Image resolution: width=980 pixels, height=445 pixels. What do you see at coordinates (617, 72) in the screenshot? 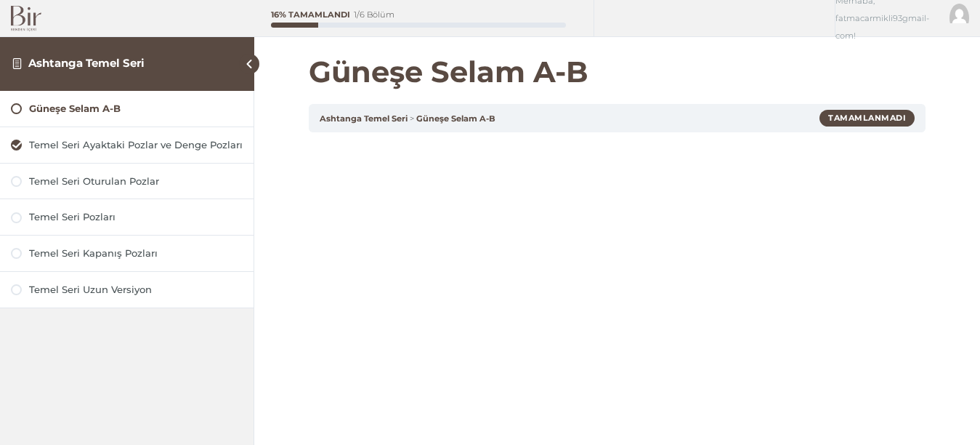
I see `h1: Güneşe Selam A-B` at bounding box center [617, 72].